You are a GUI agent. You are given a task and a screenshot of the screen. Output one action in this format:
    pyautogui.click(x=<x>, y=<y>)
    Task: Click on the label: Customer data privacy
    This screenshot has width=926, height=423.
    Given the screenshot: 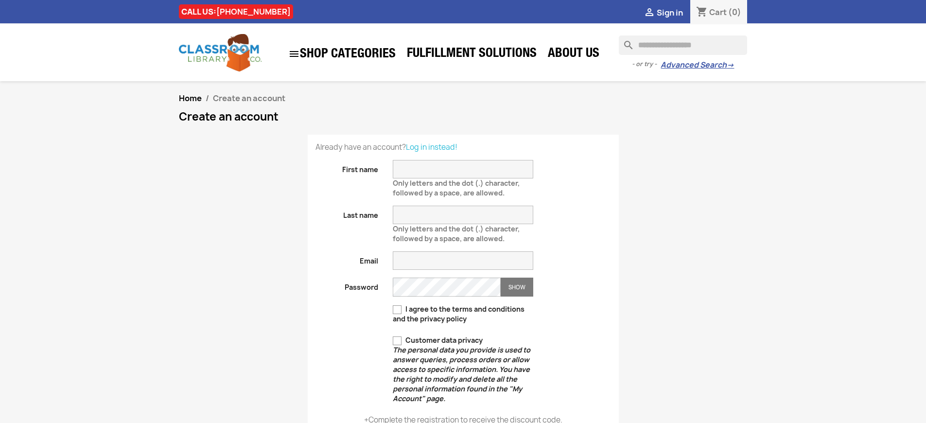 What is the action you would take?
    pyautogui.click(x=463, y=370)
    